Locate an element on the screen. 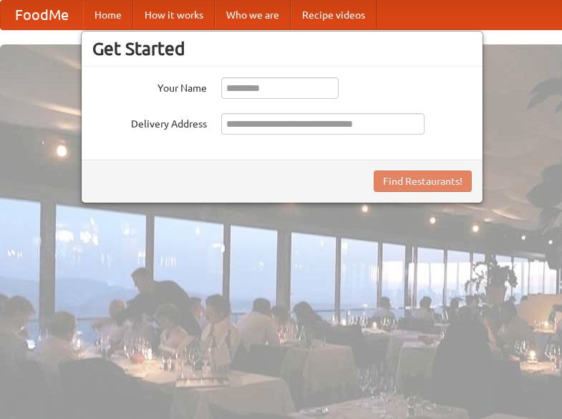 The height and width of the screenshot is (419, 562). a: FoodMe is located at coordinates (42, 15).